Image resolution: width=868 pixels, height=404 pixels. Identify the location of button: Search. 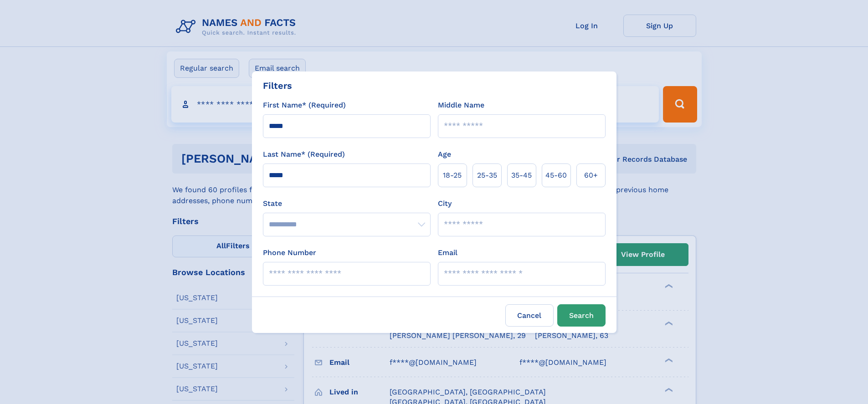
(581, 315).